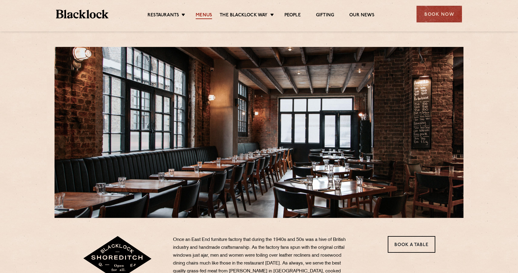 This screenshot has width=518, height=273. I want to click on img: BL_Textured_Logo-footer-cropped.svg, so click(82, 14).